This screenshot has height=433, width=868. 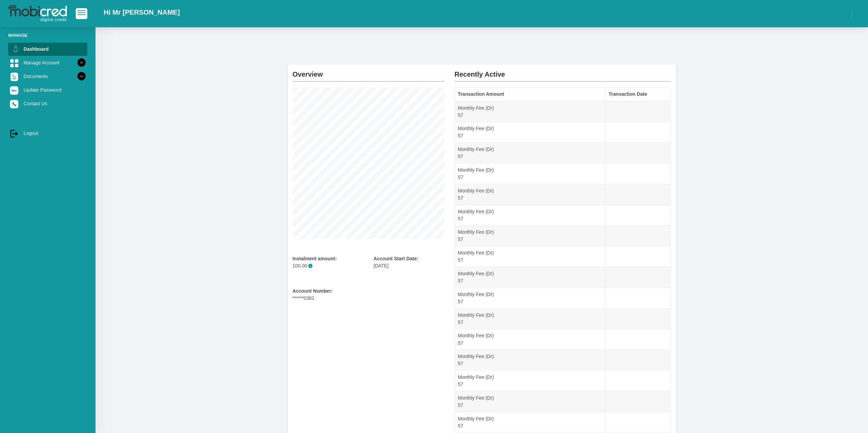 What do you see at coordinates (48, 90) in the screenshot?
I see `a: Update Password` at bounding box center [48, 90].